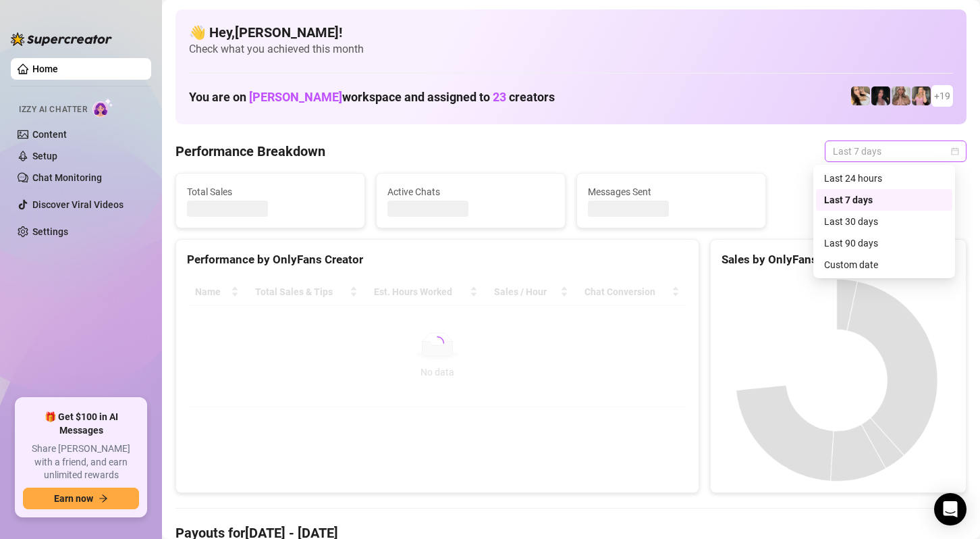  What do you see at coordinates (942, 96) in the screenshot?
I see `span: + 19` at bounding box center [942, 96].